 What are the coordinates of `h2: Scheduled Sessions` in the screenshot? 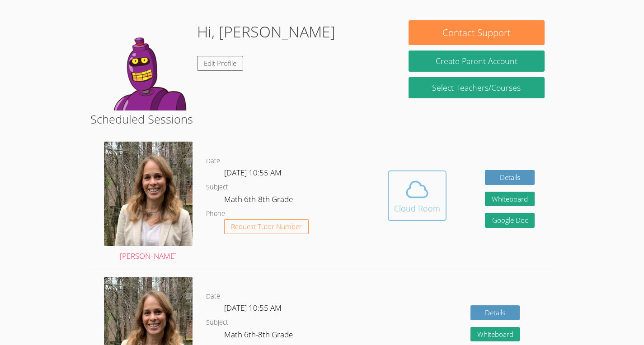 It's located at (322, 119).